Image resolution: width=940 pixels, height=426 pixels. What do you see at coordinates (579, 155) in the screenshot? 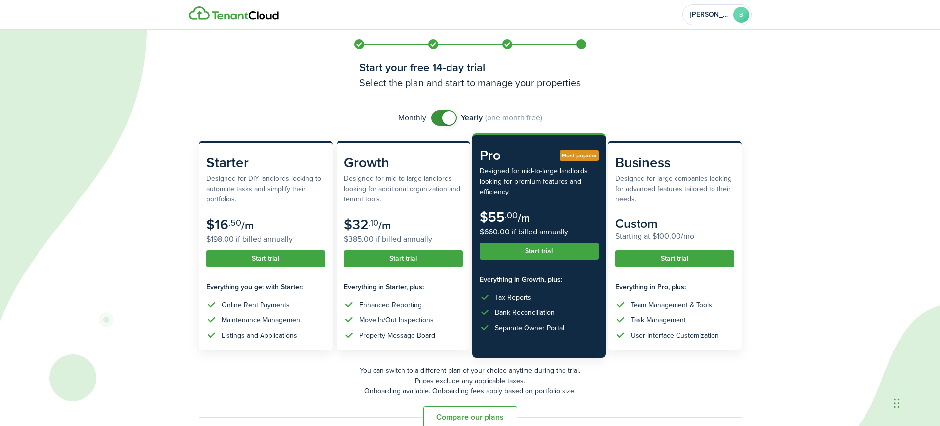
I see `span: Most popular` at bounding box center [579, 155].